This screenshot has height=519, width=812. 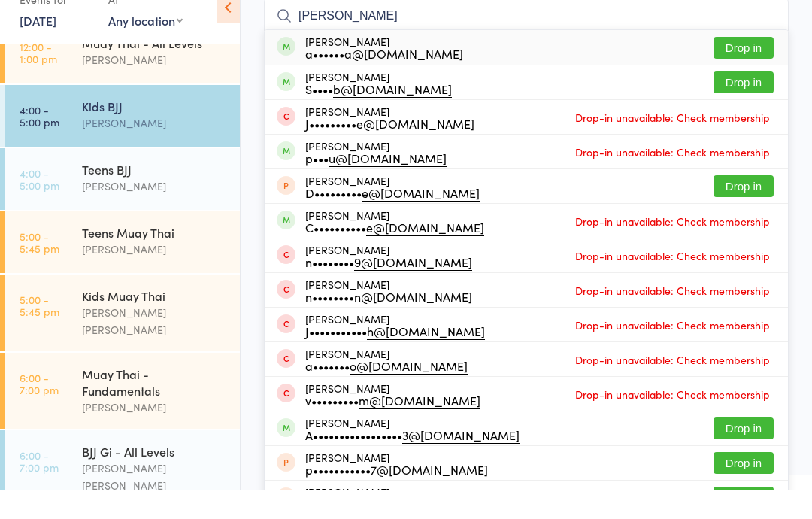 What do you see at coordinates (56, 29) in the screenshot?
I see `div: Events for` at bounding box center [56, 29].